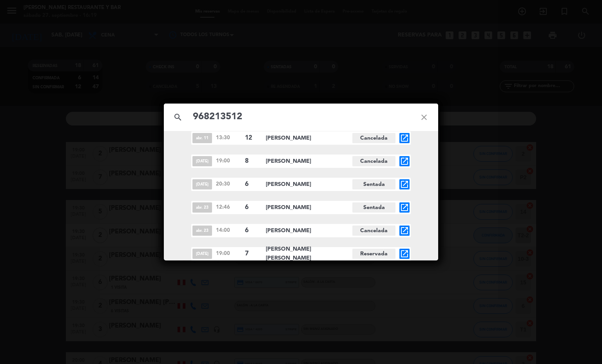 The height and width of the screenshot is (364, 602). Describe the element at coordinates (252, 254) in the screenshot. I see `span: 7` at that location.